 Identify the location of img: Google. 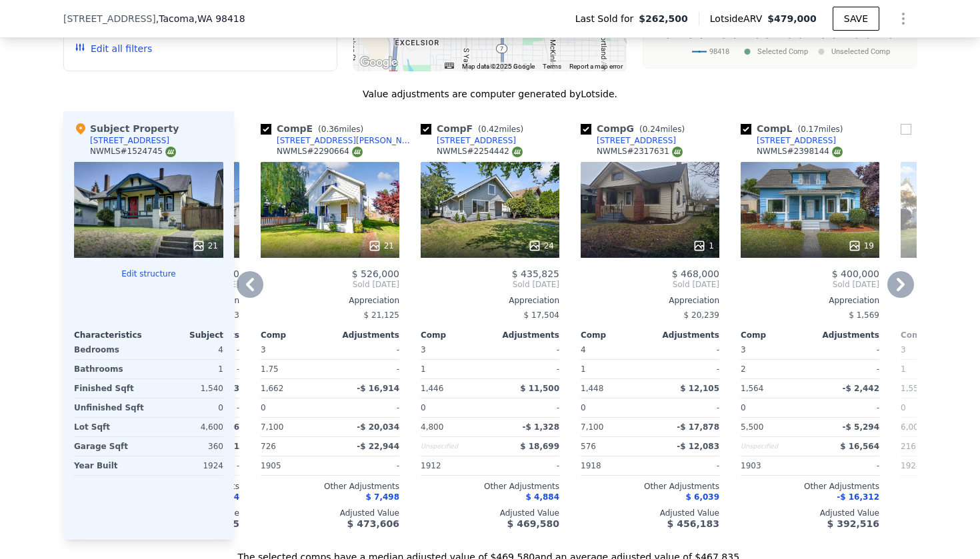
(379, 63).